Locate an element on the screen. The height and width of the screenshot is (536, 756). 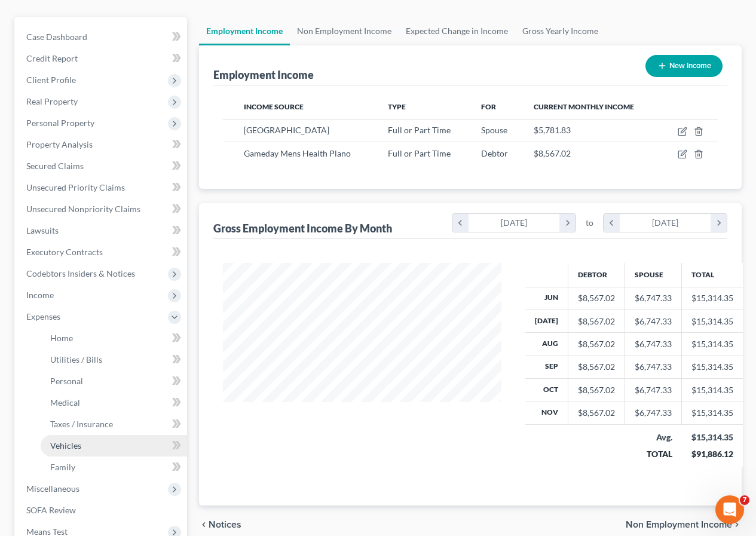
span: $5,781.83 is located at coordinates (552, 130).